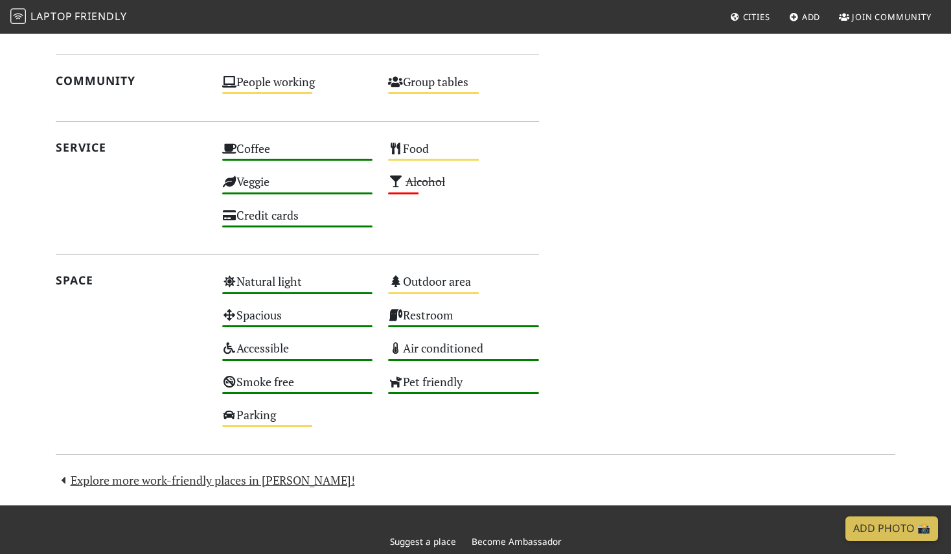 The width and height of the screenshot is (951, 554). What do you see at coordinates (297, 354) in the screenshot?
I see `div: Accessible` at bounding box center [297, 354].